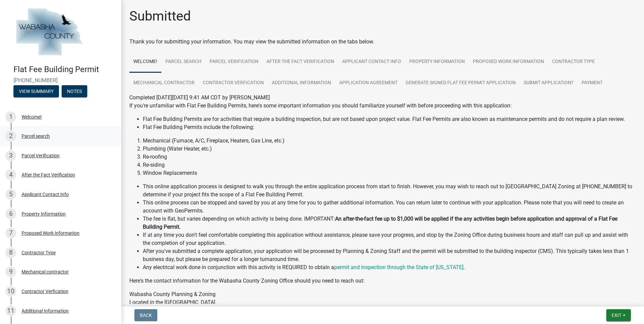  What do you see at coordinates (233, 83) in the screenshot?
I see `a: Contractor Verfication` at bounding box center [233, 83].